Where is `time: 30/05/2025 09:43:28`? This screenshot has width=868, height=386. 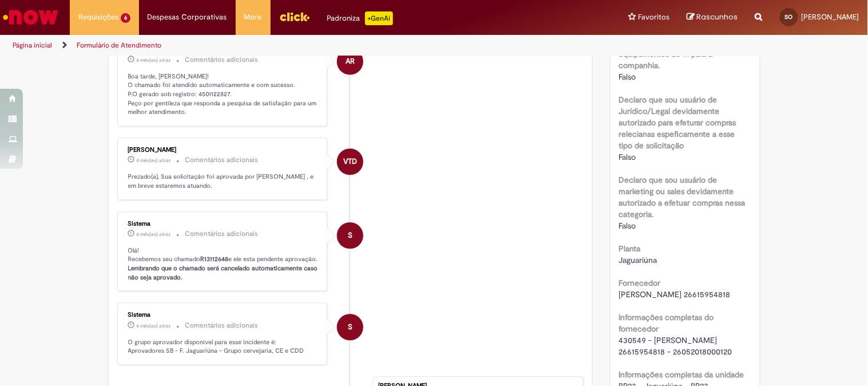
time: 30/05/2025 09:43:28 is located at coordinates (154, 326).